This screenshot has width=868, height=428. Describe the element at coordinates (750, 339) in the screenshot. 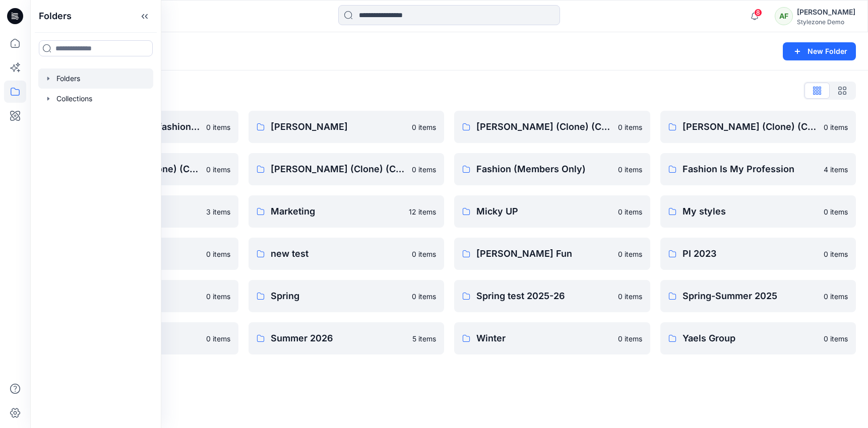

I see `p: Yaels Group` at that location.